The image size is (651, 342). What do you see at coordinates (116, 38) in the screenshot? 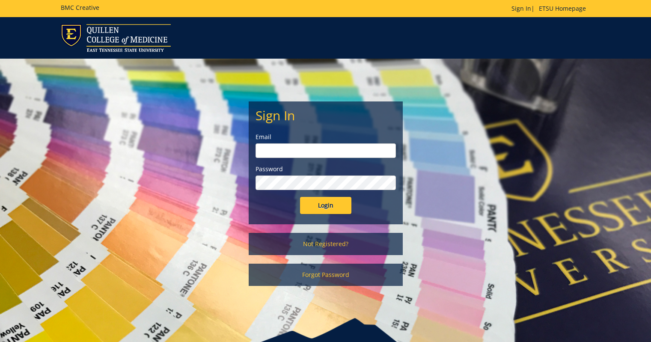
I see `img: ETSU logo` at bounding box center [116, 38].